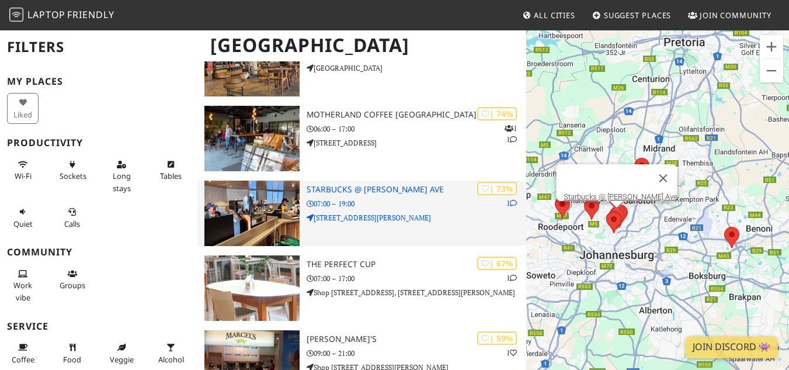 This screenshot has height=370, width=789. I want to click on button: Quiet, so click(23, 217).